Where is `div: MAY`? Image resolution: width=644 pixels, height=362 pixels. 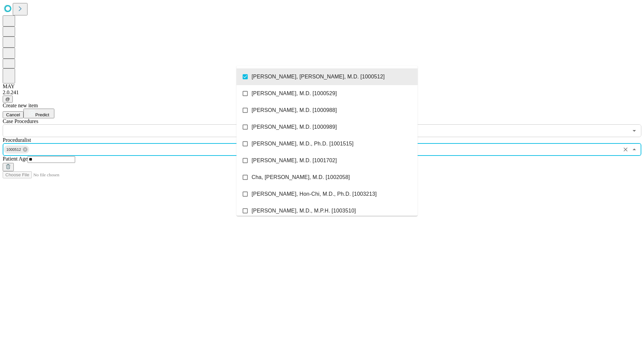
div: MAY is located at coordinates (322, 86).